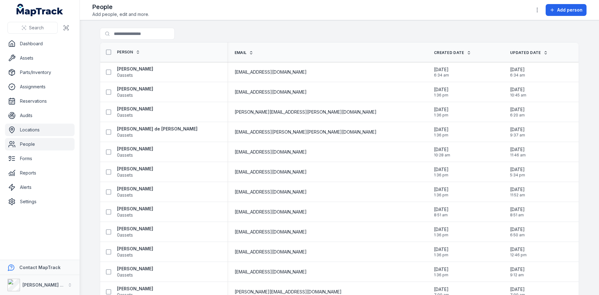 Image resolution: width=599 pixels, height=295 pixels. Describe the element at coordinates (518, 195) in the screenshot. I see `span: 11:52 am` at that location.